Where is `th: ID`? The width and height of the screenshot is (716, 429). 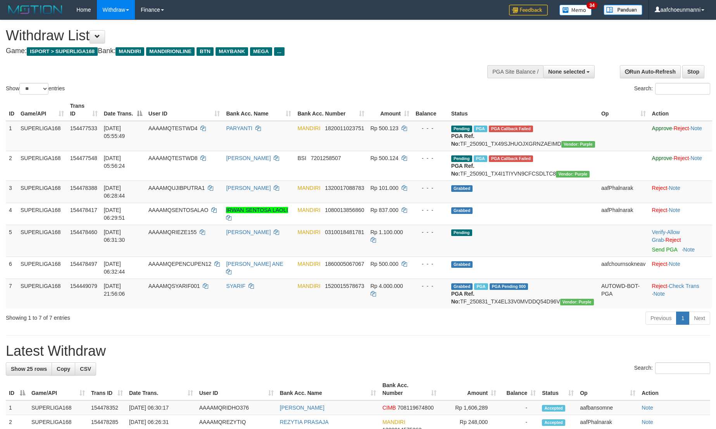
th: ID is located at coordinates (12, 110).